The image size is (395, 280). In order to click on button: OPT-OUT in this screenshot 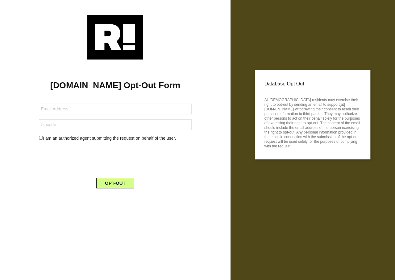, I will do `click(115, 183)`.